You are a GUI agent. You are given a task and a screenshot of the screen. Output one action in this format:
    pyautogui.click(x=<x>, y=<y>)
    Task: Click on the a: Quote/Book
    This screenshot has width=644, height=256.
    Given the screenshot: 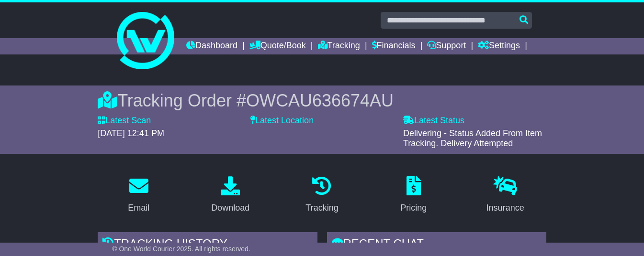 What is the action you would take?
    pyautogui.click(x=277, y=47)
    